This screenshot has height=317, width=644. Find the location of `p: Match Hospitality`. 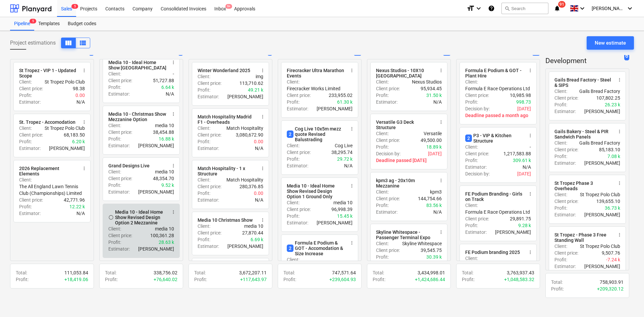

p: Match Hospitality is located at coordinates (245, 180).